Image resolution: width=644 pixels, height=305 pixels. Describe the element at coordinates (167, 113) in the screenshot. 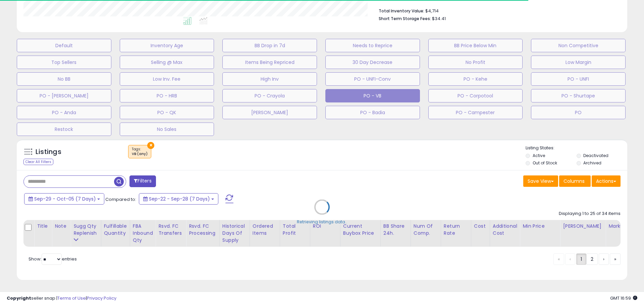

I see `button: PO - QK` at that location.